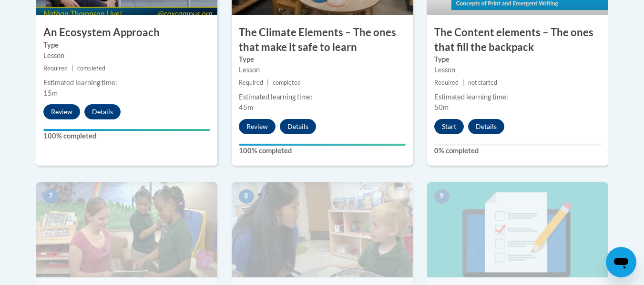  Describe the element at coordinates (51, 197) in the screenshot. I see `span: 7` at that location.